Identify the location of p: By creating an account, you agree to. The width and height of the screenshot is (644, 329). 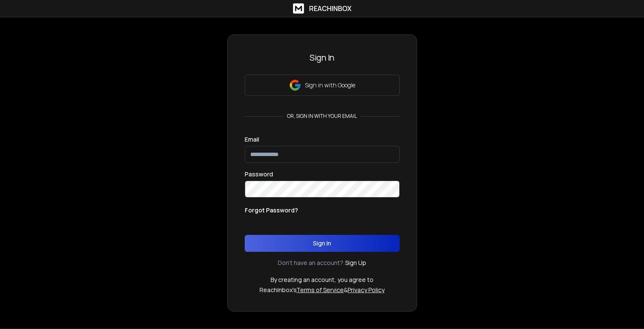
(322, 280).